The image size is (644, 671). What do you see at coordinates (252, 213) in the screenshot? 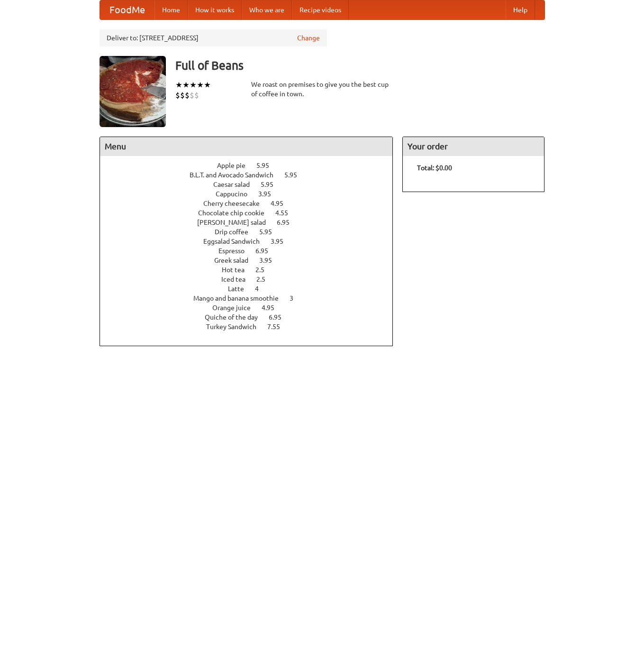
I see `a: Chocolate chip cookie 4.55` at bounding box center [252, 213].